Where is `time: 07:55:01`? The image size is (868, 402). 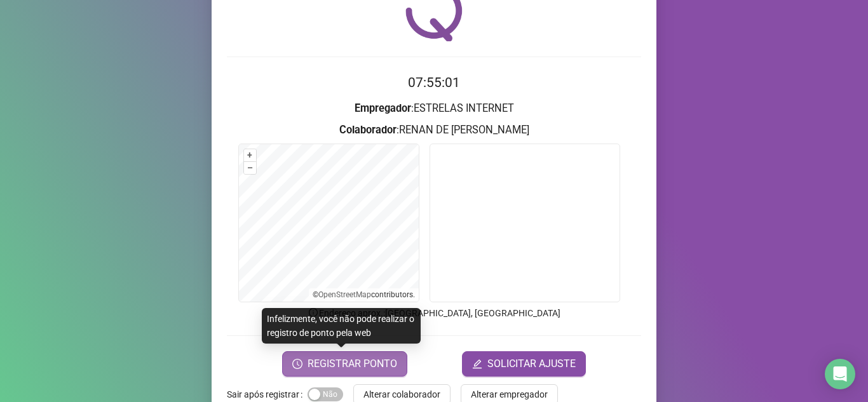
time: 07:55:01 is located at coordinates (434, 83).